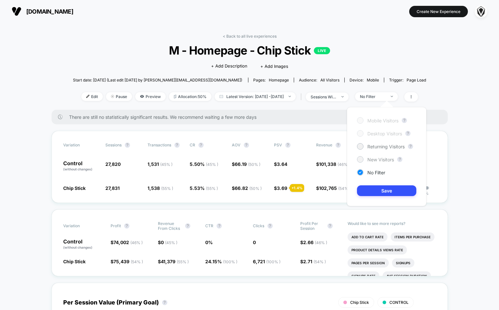 The image size is (499, 310). What do you see at coordinates (230, 261) in the screenshot?
I see `span: ( 100 % )` at bounding box center [230, 261].